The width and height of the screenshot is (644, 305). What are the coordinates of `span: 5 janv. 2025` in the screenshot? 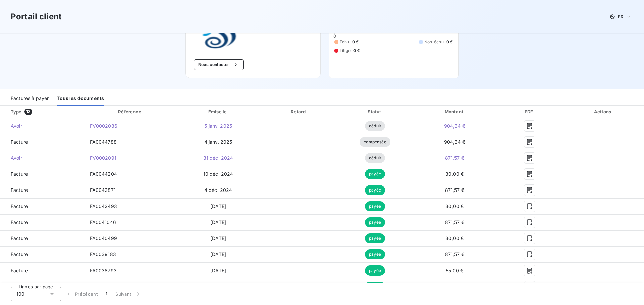 It's located at (218, 126).